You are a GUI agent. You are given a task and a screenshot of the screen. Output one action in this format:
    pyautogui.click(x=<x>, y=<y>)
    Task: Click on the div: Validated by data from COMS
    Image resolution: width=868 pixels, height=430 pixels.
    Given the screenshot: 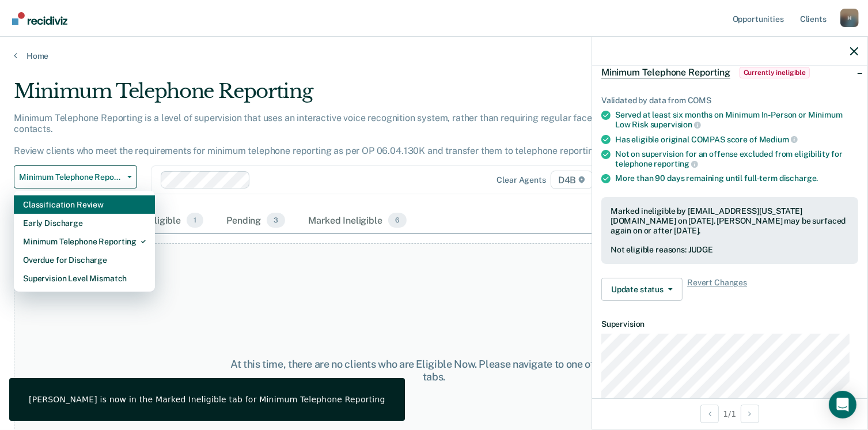 What is the action you would take?
    pyautogui.click(x=730, y=100)
    